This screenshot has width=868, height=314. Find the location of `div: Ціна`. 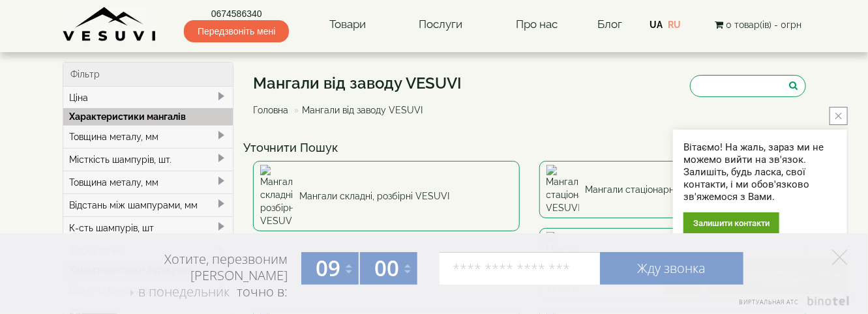

div: Ціна is located at coordinates (148, 98).